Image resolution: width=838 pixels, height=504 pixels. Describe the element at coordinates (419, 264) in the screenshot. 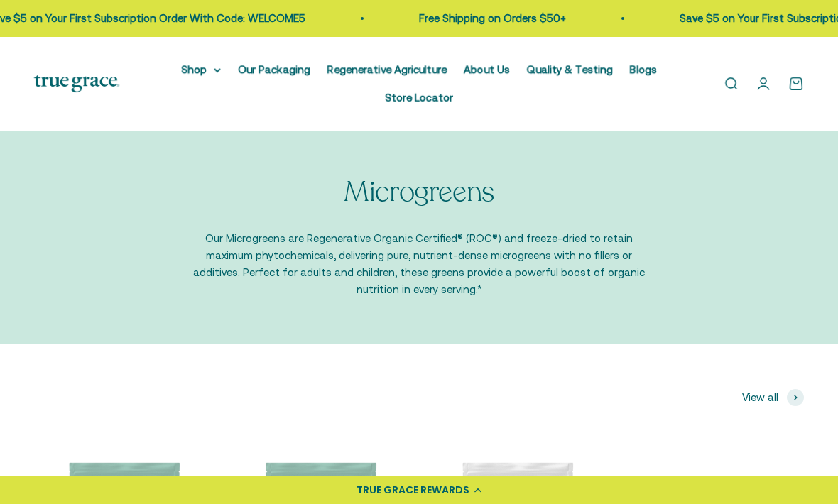

I see `p: Our Microgreens are Regenerative Organic Certified® (ROC®) and freeze-dried to retain maximum phy...` at that location.